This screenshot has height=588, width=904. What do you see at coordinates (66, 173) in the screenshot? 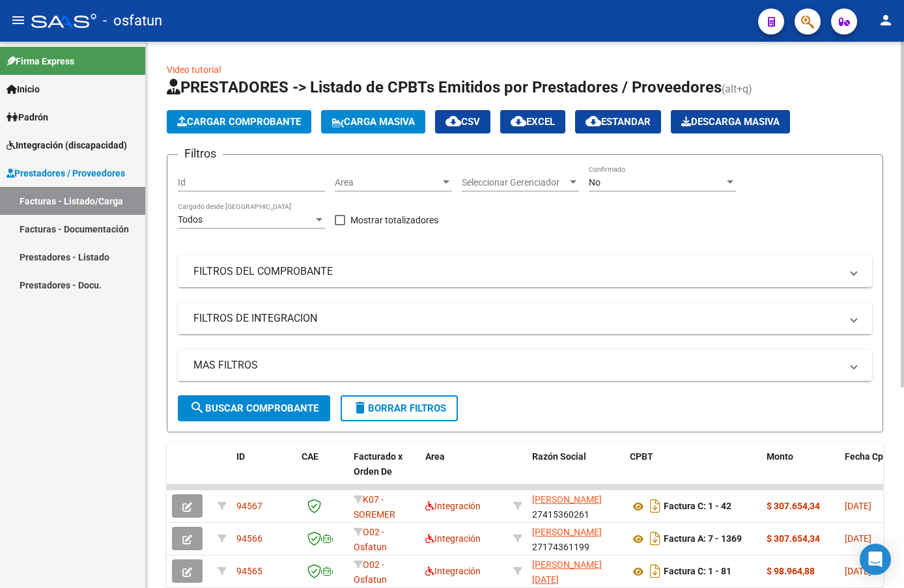
I see `span: Prestadores / Proveedores` at bounding box center [66, 173].